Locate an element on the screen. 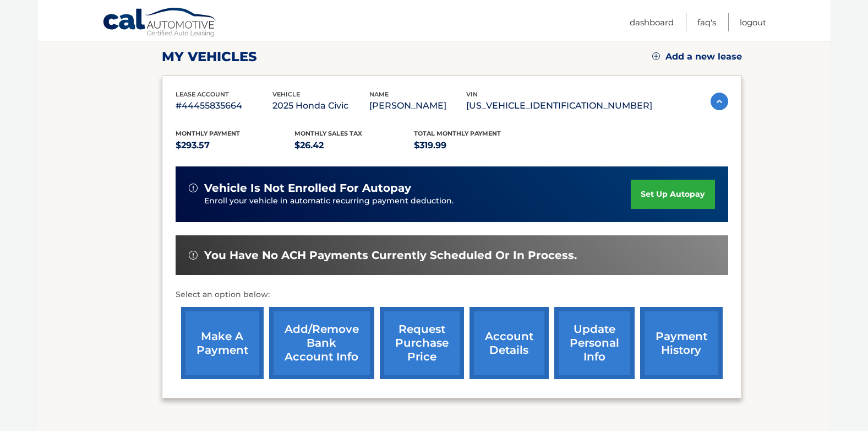  a: FAQ's is located at coordinates (707, 22).